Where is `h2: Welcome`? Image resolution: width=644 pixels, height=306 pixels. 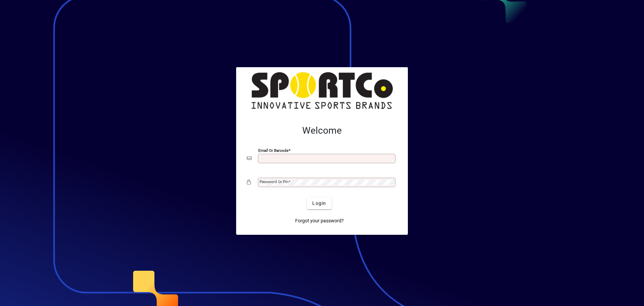
h2: Welcome is located at coordinates (322, 131).